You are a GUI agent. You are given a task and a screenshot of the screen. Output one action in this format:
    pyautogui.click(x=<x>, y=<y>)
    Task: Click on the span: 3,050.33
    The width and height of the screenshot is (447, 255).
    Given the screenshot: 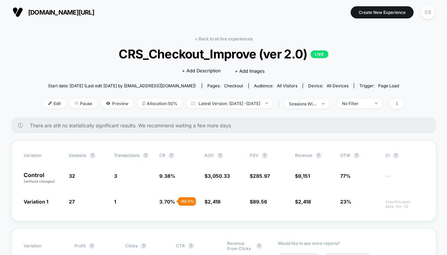 What is the action you would take?
    pyautogui.click(x=219, y=176)
    